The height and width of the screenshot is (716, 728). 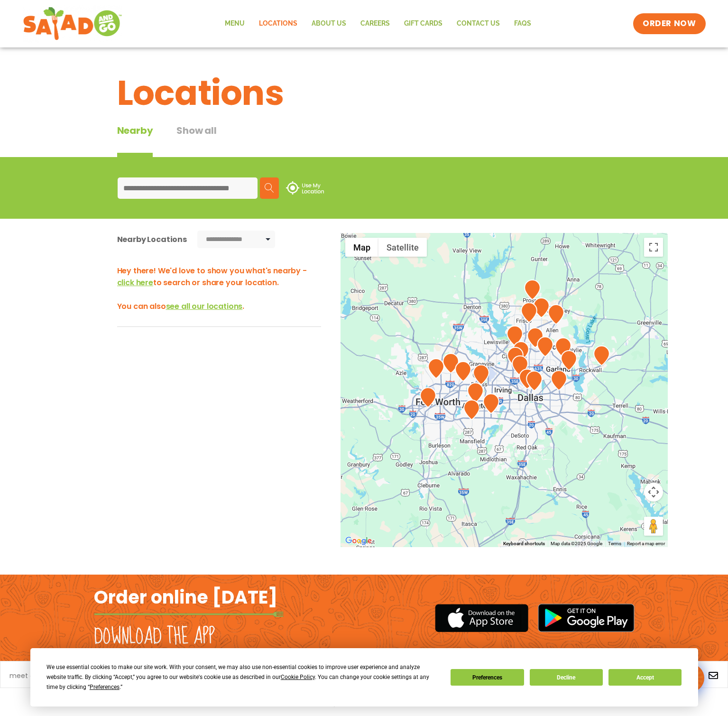 I want to click on h3: Hey there! We'd love to show you what's nearby - to search or share your location. You can also ., so click(x=219, y=288).